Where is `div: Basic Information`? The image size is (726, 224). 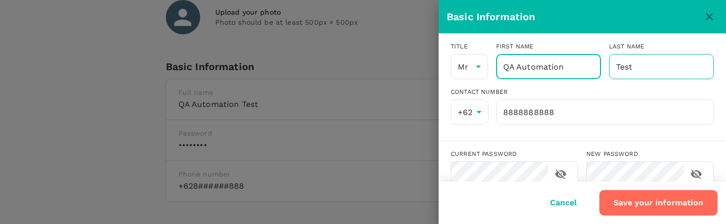
div: Basic Information is located at coordinates (573, 17).